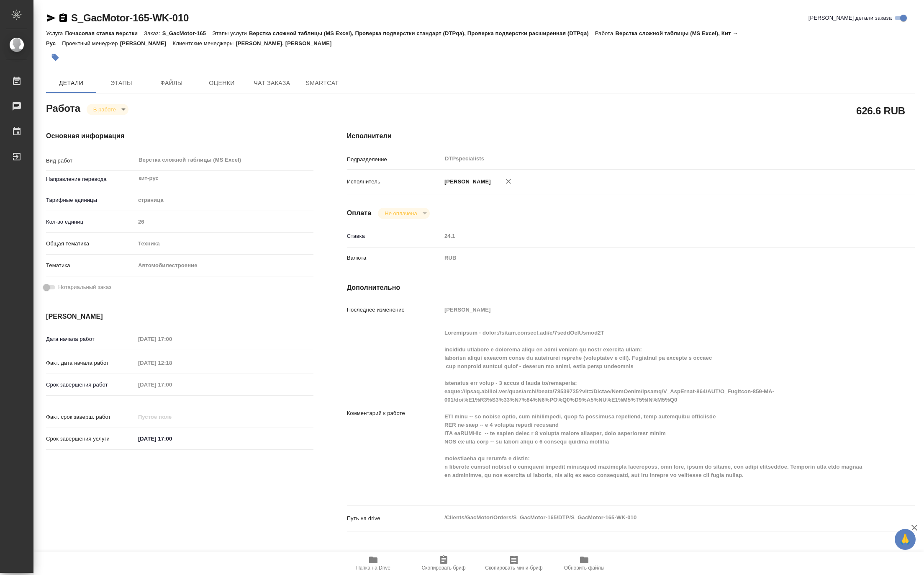 Image resolution: width=924 pixels, height=575 pixels. I want to click on h4: Исполнители, so click(631, 136).